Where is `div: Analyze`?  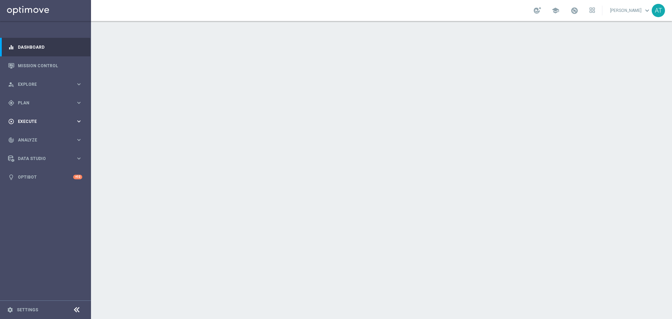
div: Analyze is located at coordinates (42, 140).